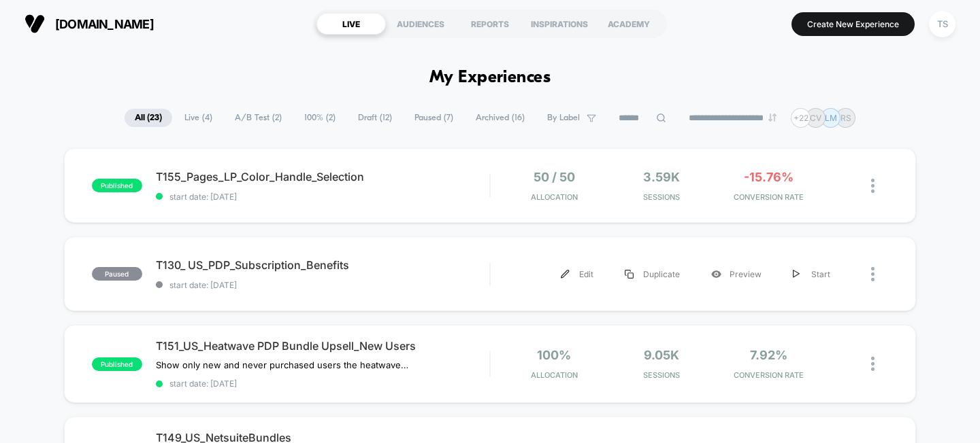 The width and height of the screenshot is (980, 443). What do you see at coordinates (420, 24) in the screenshot?
I see `div: AUDIENCES` at bounding box center [420, 24].